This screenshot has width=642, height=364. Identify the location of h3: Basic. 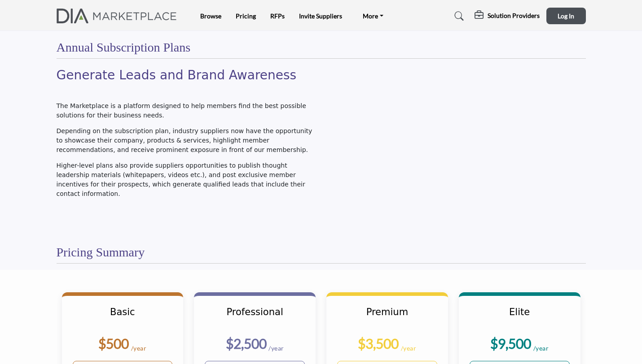
(123, 318).